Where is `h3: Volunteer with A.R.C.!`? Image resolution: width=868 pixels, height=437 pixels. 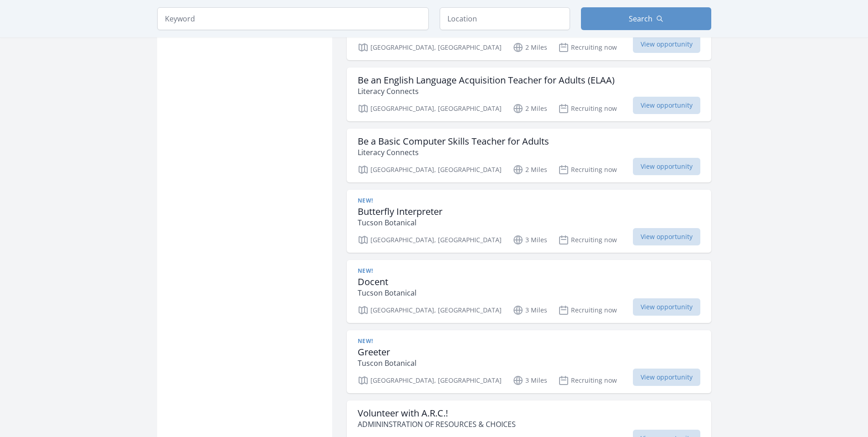
h3: Volunteer with A.R.C.! is located at coordinates (437, 413).